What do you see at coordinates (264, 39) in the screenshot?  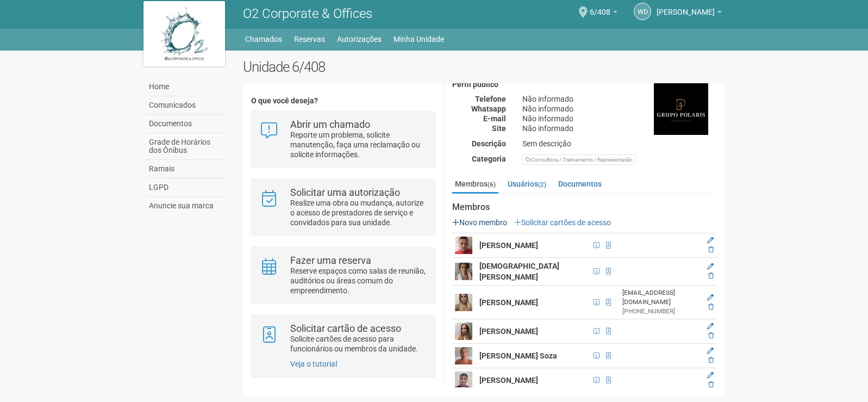 I see `a: Chamados` at bounding box center [264, 39].